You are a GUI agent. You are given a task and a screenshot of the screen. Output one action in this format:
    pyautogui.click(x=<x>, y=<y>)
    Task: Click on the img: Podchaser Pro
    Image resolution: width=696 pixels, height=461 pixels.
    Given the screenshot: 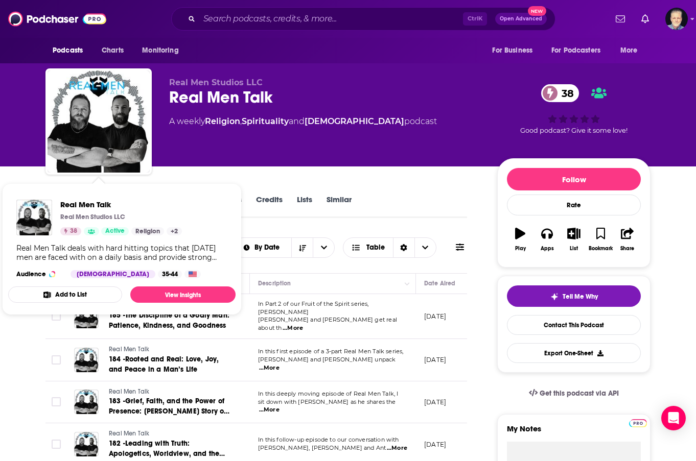 What is the action you would take?
    pyautogui.click(x=638, y=424)
    